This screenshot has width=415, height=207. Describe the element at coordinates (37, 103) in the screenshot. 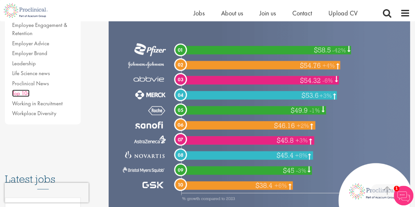

I see `a: Working in Recruitment` at that location.